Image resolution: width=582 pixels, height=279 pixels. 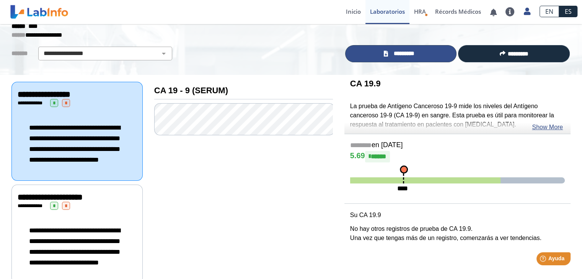 What do you see at coordinates (365, 83) in the screenshot?
I see `b: CA 19.9` at bounding box center [365, 83].